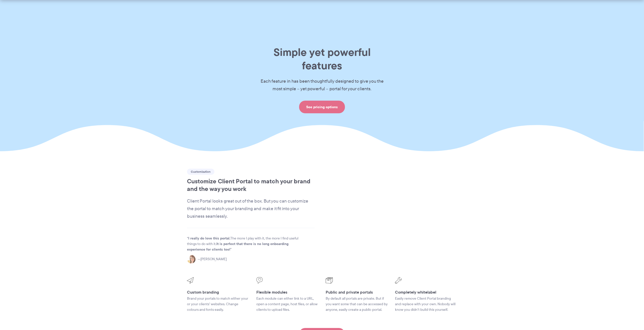 This screenshot has height=330, width=644. What do you see at coordinates (287, 304) in the screenshot?
I see `p: Each module can either link to a URL, open a content page, host files, or allow clients to upload...` at bounding box center [287, 304].